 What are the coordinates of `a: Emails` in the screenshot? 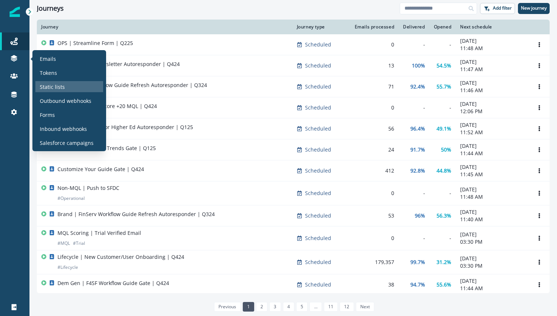 It's located at (69, 59).